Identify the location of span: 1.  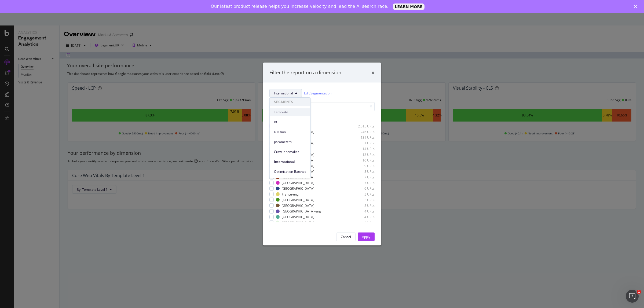
(639, 292).